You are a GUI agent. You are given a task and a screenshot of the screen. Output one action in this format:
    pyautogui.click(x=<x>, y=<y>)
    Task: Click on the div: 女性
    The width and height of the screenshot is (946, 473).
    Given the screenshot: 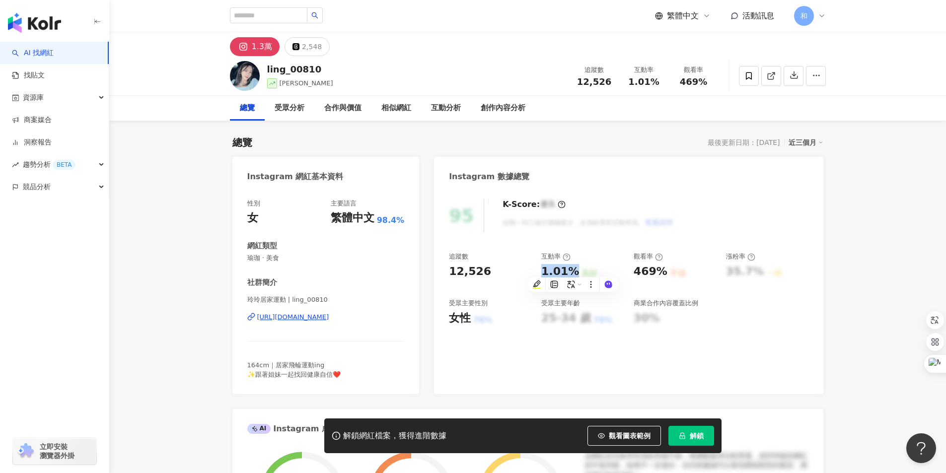 What is the action you would take?
    pyautogui.click(x=460, y=318)
    